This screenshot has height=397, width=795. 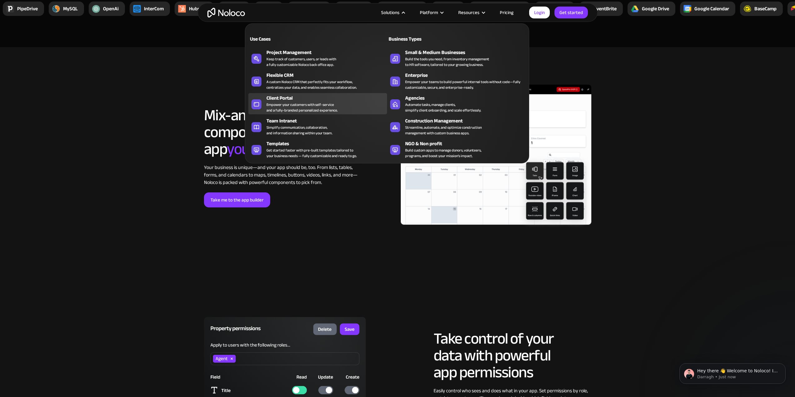 I want to click on a: AgenciesAutomate tasks, manage clients,simplify client onboarding, and scale effortlessly., so click(x=457, y=104).